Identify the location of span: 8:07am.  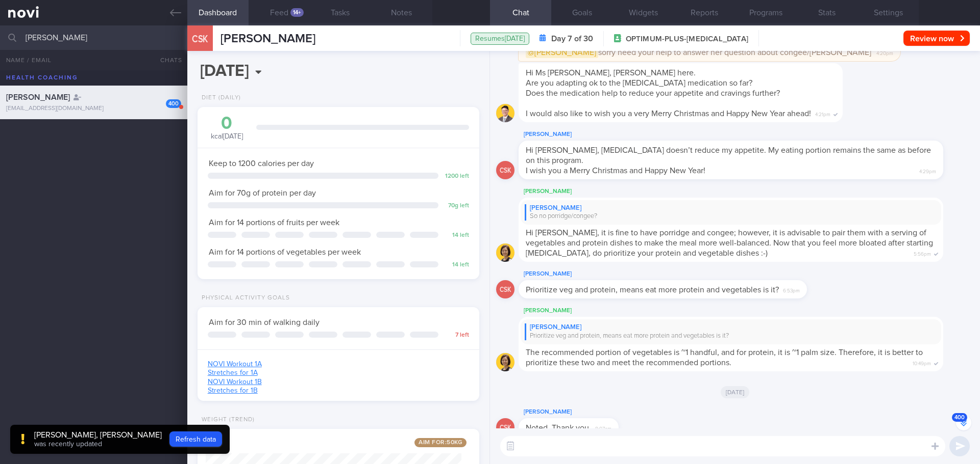
(603, 428).